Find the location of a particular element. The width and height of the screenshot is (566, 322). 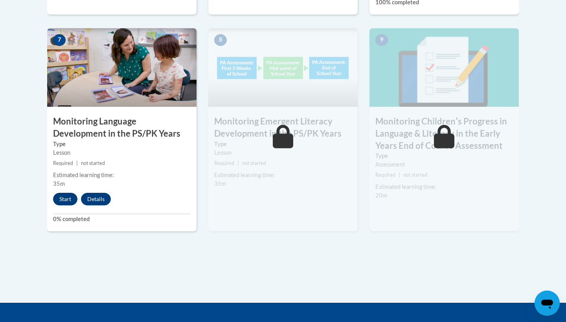

h3: Monitoring Language Development in the PS/PK Years is located at coordinates (122, 128).